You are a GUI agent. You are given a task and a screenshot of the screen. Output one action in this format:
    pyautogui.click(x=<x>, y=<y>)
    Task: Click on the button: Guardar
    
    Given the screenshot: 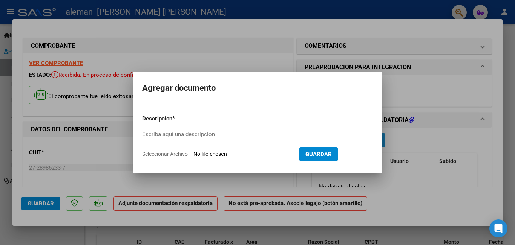 What is the action you would take?
    pyautogui.click(x=318, y=154)
    